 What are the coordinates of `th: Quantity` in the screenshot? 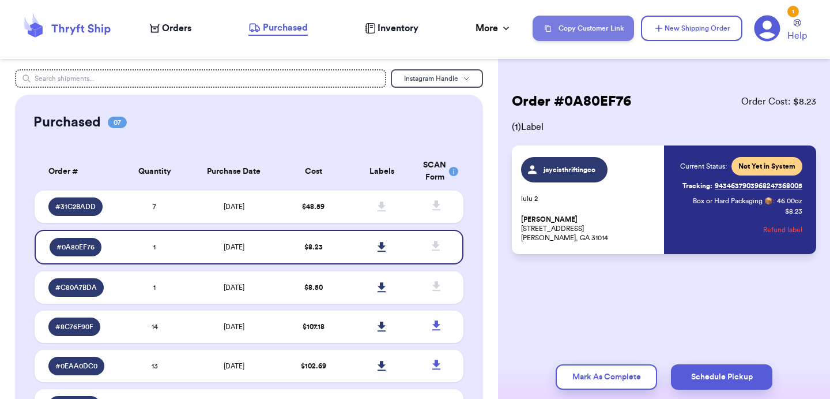 It's located at (155, 171).